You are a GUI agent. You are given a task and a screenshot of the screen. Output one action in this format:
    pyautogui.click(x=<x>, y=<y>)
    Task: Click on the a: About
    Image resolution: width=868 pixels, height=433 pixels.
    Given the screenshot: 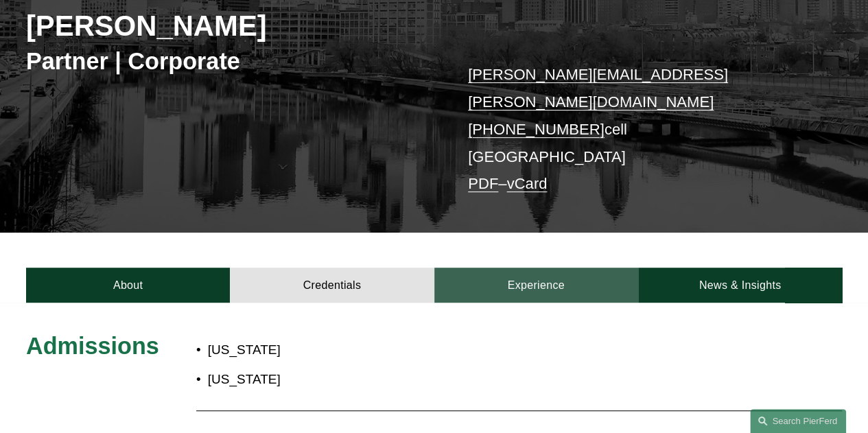 What is the action you would take?
    pyautogui.click(x=128, y=285)
    